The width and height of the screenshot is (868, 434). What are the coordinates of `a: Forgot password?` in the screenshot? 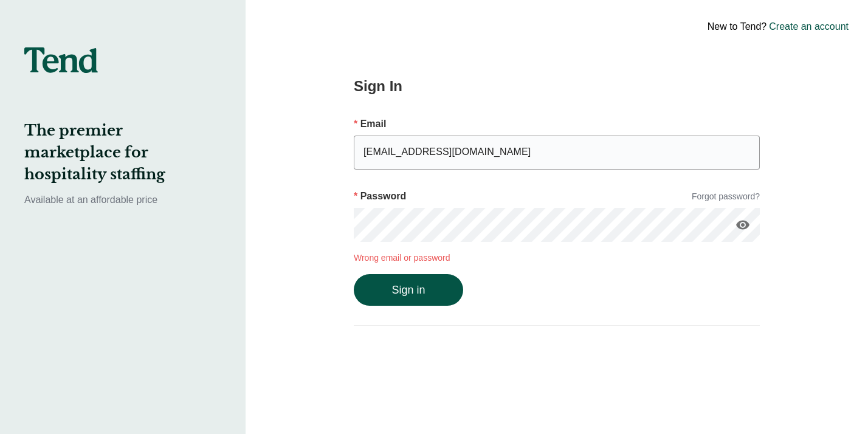 It's located at (726, 197).